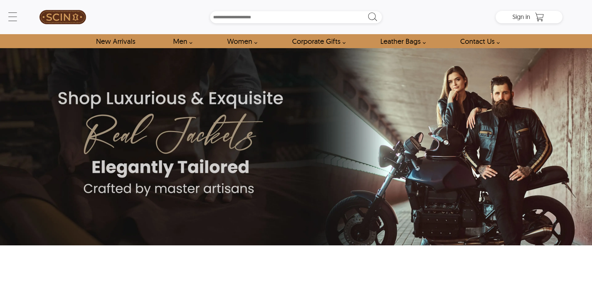 This screenshot has height=296, width=592. What do you see at coordinates (540, 17) in the screenshot?
I see `a: Shopping Cart` at bounding box center [540, 17].